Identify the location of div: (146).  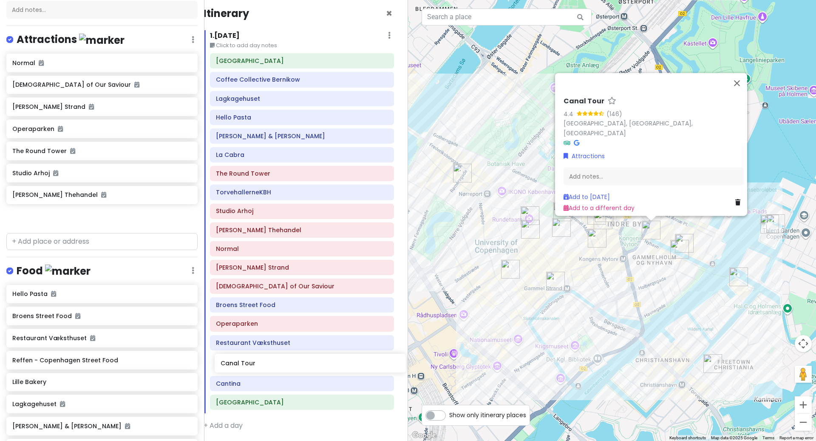
(614, 113).